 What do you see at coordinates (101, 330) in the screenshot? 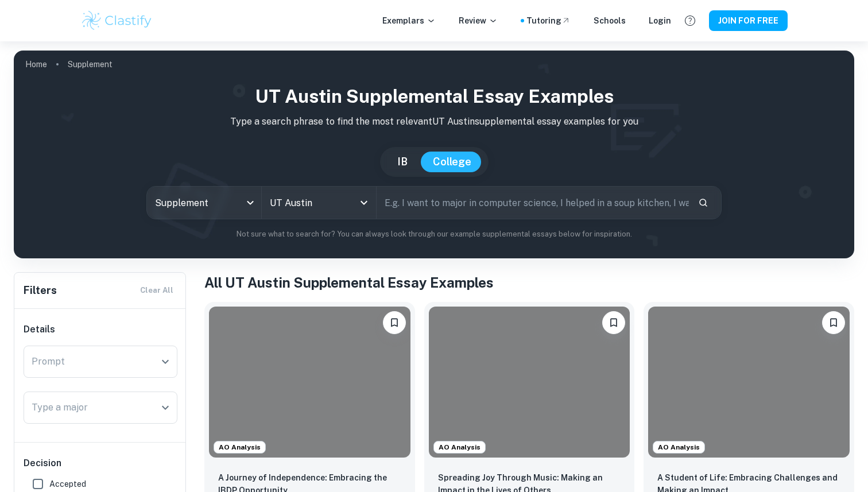
I see `h6: Details` at bounding box center [101, 330].